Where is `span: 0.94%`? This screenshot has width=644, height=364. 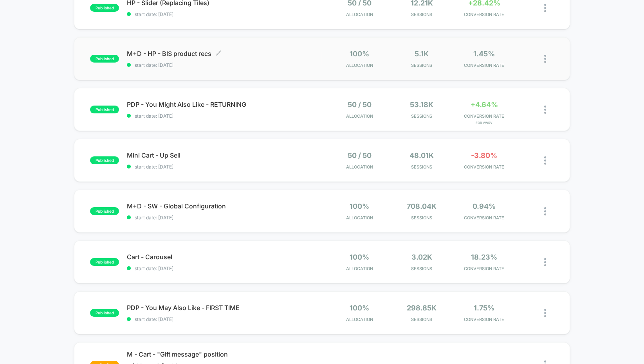 span: 0.94% is located at coordinates (484, 206).